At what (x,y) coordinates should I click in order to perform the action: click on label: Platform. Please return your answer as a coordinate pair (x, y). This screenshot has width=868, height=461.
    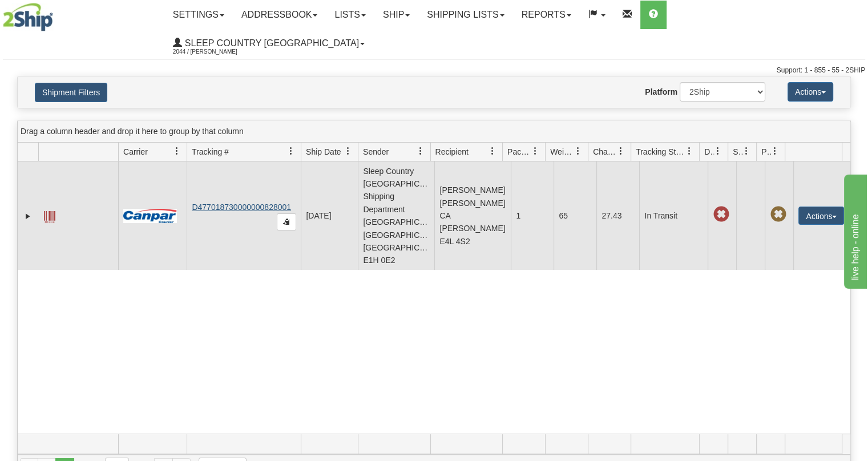
    Looking at the image, I should click on (661, 92).